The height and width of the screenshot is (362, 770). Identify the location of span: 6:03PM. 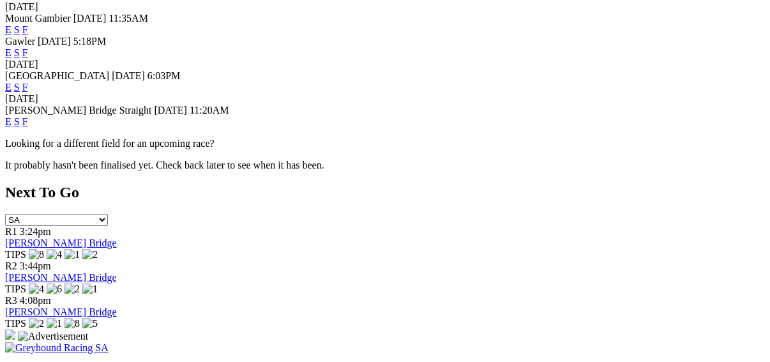
(164, 75).